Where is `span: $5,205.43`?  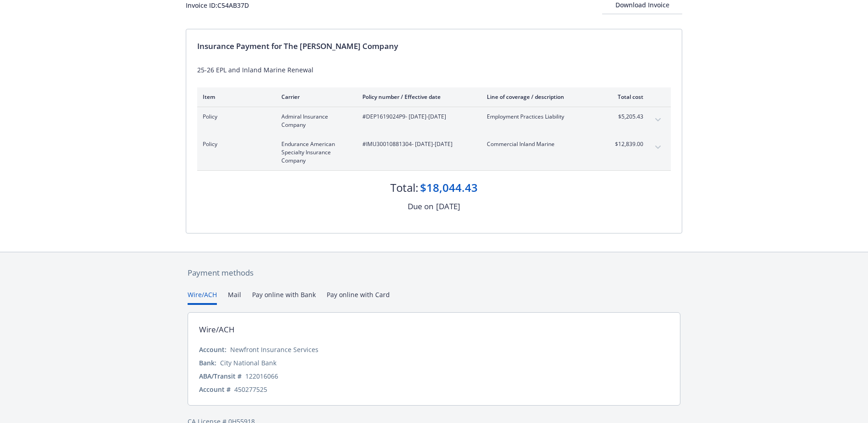 span: $5,205.43 is located at coordinates (625, 117).